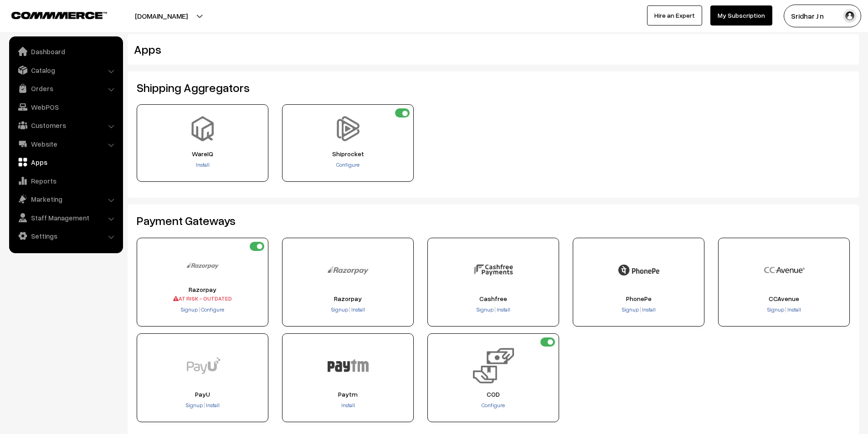 The width and height of the screenshot is (868, 434). Describe the element at coordinates (347, 299) in the screenshot. I see `span: Razorpay` at that location.